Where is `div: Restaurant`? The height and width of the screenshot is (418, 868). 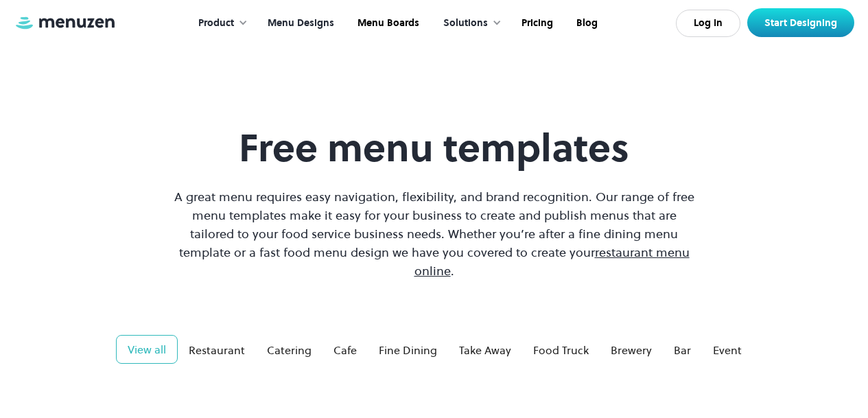
div: Restaurant is located at coordinates (216, 350).